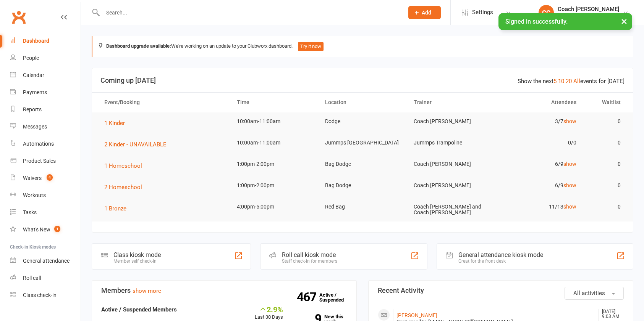 The height and width of the screenshot is (321, 644). What do you see at coordinates (362, 102) in the screenshot?
I see `th: Location` at bounding box center [362, 102].